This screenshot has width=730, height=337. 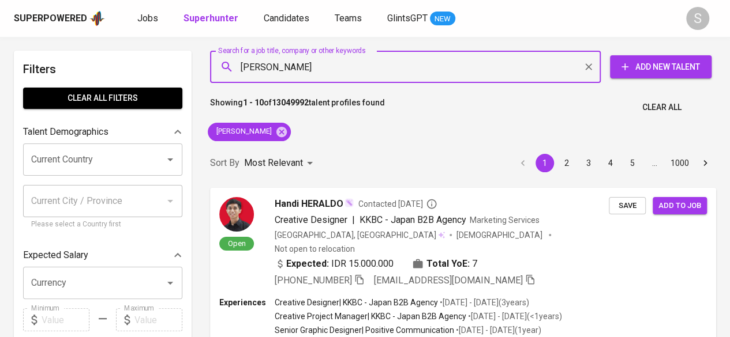 What do you see at coordinates (212, 18) in the screenshot?
I see `a: Superhunter` at bounding box center [212, 18].